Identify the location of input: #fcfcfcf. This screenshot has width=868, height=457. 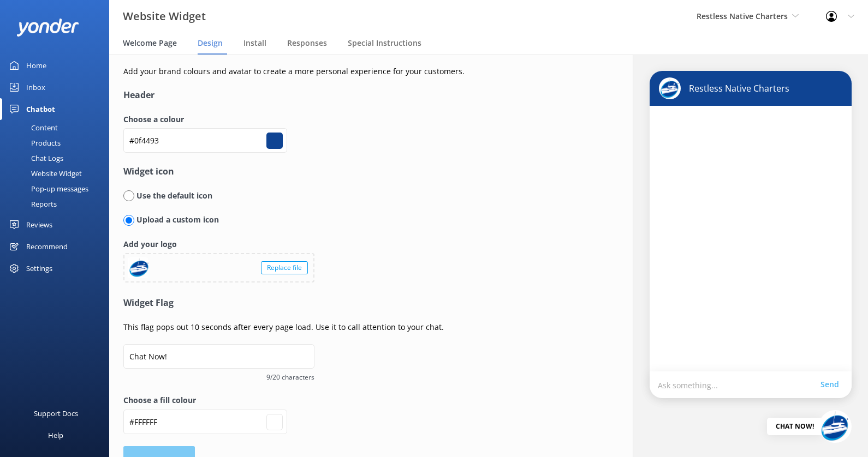
(205, 422).